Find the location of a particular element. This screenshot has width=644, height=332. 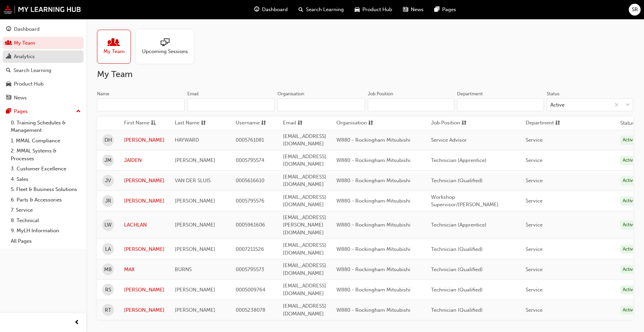

a: MAX is located at coordinates (144, 270).